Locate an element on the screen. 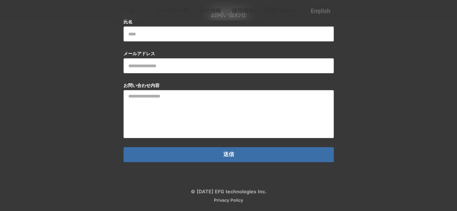  p: 採用情報 is located at coordinates (242, 11).